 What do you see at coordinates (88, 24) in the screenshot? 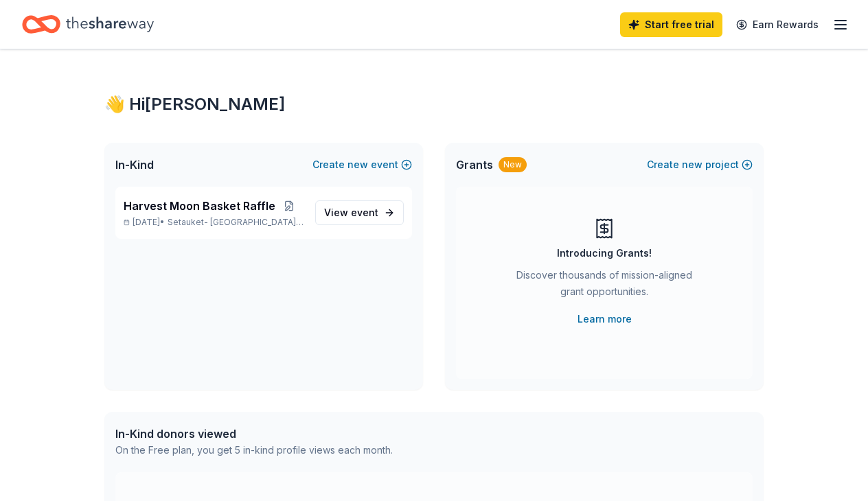
I see `a: Home` at bounding box center [88, 24].